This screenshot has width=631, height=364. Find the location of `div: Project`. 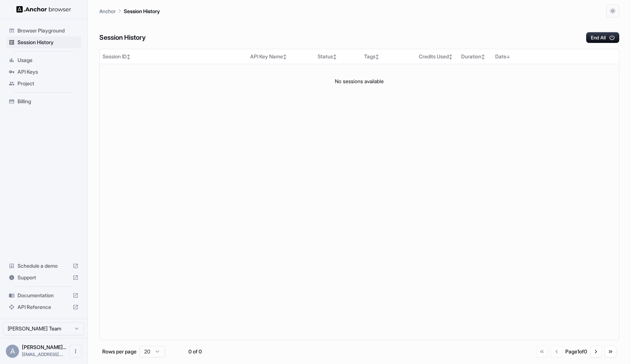

div: Project is located at coordinates (43, 84).